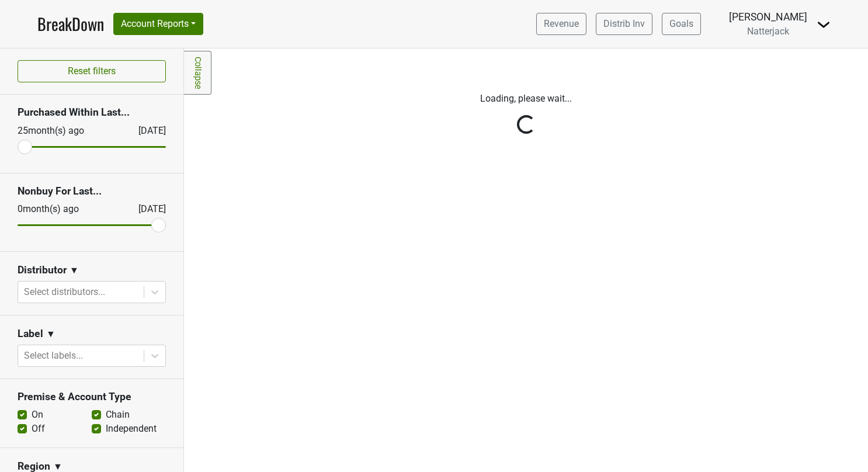 The width and height of the screenshot is (868, 472). What do you see at coordinates (768, 31) in the screenshot?
I see `span: Natterjack` at bounding box center [768, 31].